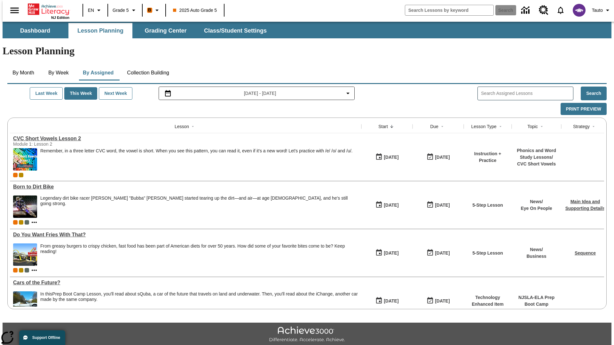 The width and height of the screenshot is (614, 345). What do you see at coordinates (199, 249) in the screenshot?
I see `div: From greasy burgers to crispy chicken, fast food has been part of American diets for over 50 year...` at bounding box center [199, 249].